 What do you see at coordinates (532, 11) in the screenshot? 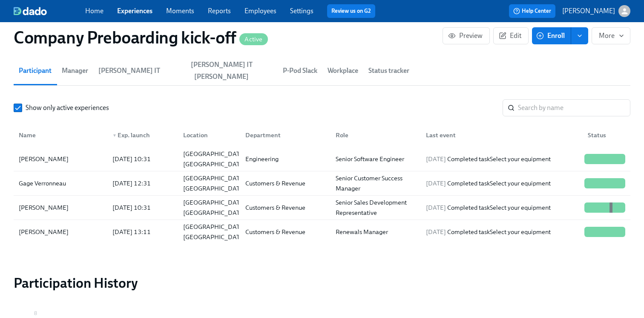
I see `span: Help Center` at bounding box center [532, 11].